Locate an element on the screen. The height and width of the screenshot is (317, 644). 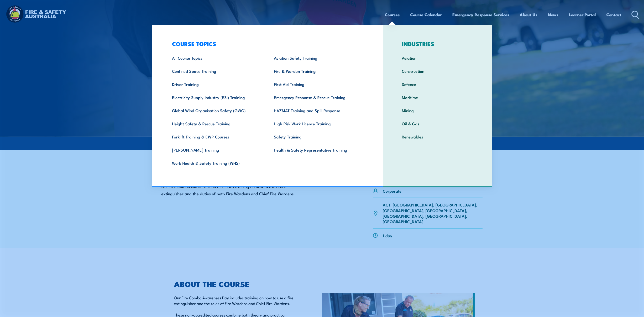
a: Course Calendar is located at coordinates (426, 15).